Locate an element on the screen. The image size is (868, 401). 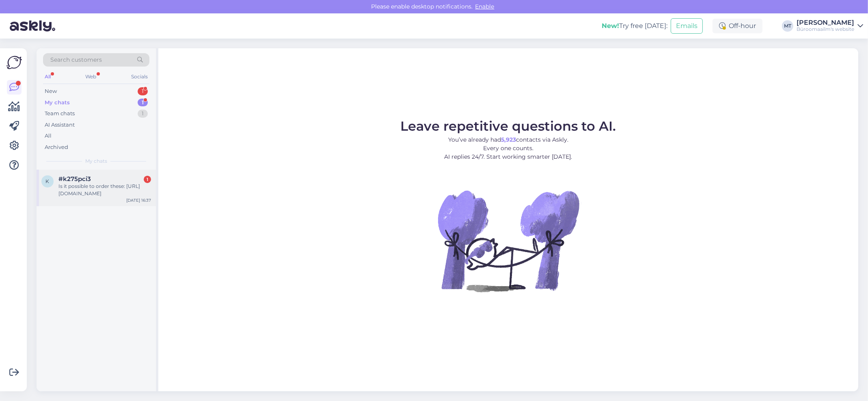
span: Leave repetitive questions to AI. is located at coordinates (508, 126).